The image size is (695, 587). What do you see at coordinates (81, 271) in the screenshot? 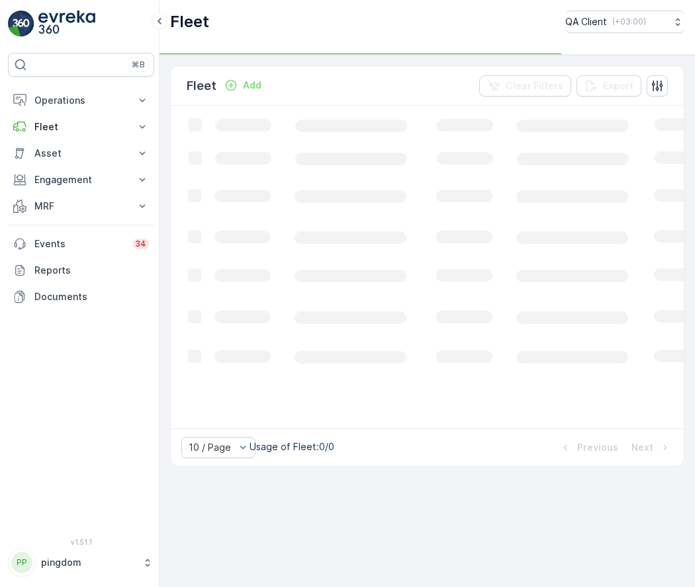
I see `a: Reports` at bounding box center [81, 271].